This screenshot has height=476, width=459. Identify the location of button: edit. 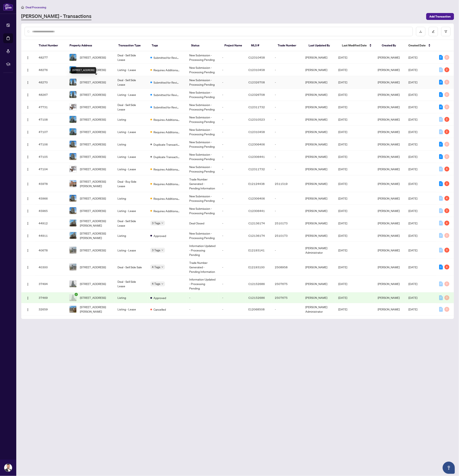
(433, 32).